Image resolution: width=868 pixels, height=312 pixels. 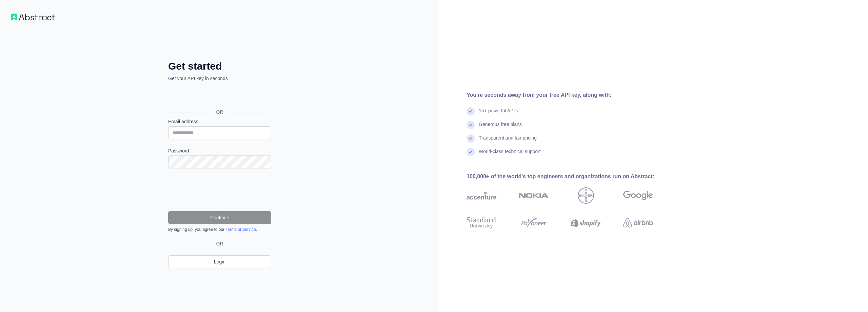 What do you see at coordinates (498, 114) in the screenshot?
I see `div: 15+ powerful API's` at bounding box center [498, 114].